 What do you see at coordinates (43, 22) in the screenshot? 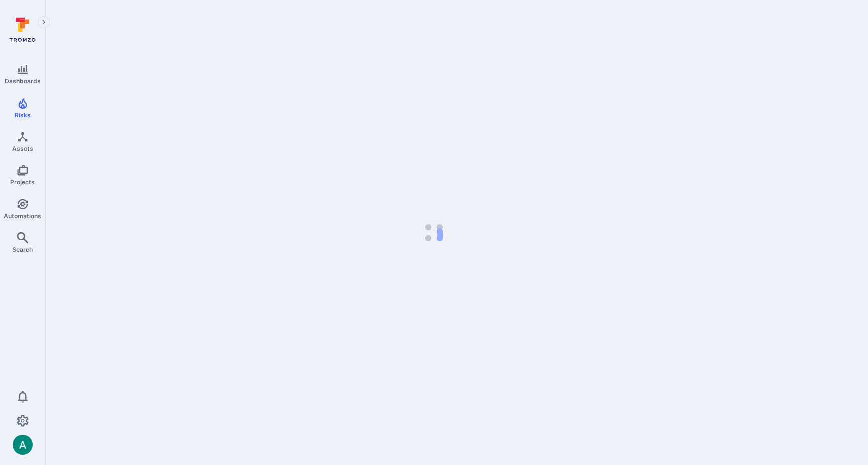
I see `i: Expand navigation menu` at bounding box center [43, 22].